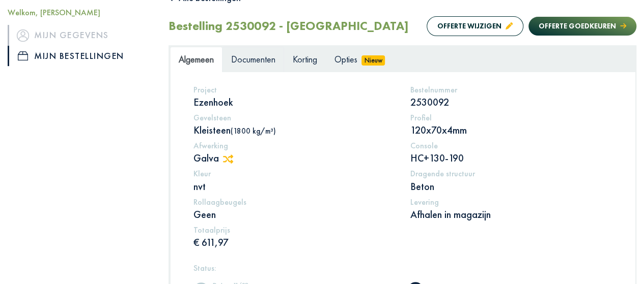 This screenshot has height=284, width=644. I want to click on h5: Levering, so click(511, 202).